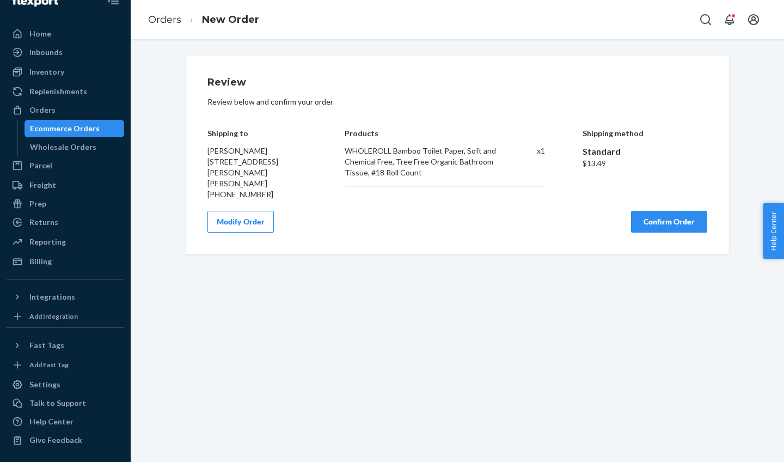  What do you see at coordinates (65, 316) in the screenshot?
I see `a: Add Integration` at bounding box center [65, 316].